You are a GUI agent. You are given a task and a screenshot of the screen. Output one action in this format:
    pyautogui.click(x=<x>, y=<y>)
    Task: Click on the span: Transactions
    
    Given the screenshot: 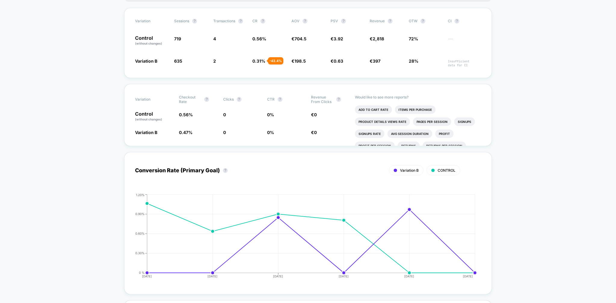 What is the action you would take?
    pyautogui.click(x=224, y=21)
    